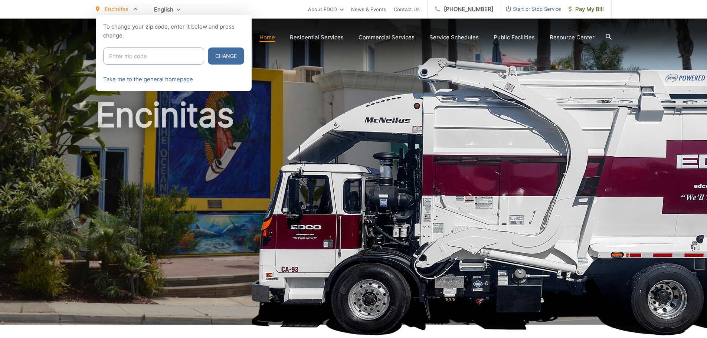 This screenshot has width=707, height=338. What do you see at coordinates (226, 56) in the screenshot?
I see `button: Change` at bounding box center [226, 56].